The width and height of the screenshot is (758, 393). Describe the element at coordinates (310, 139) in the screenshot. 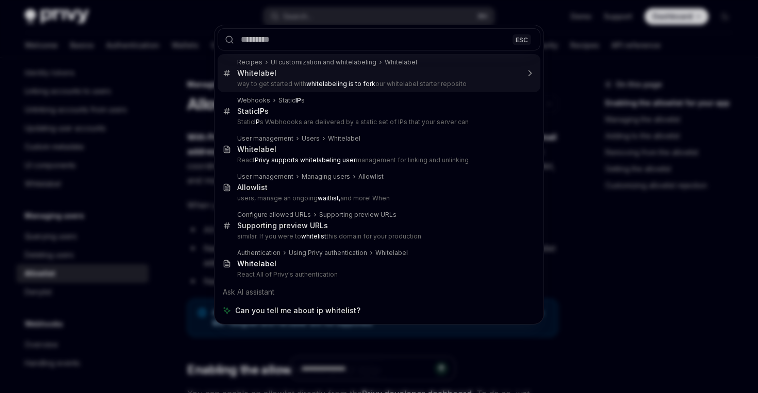

I see `div: Users` at that location.